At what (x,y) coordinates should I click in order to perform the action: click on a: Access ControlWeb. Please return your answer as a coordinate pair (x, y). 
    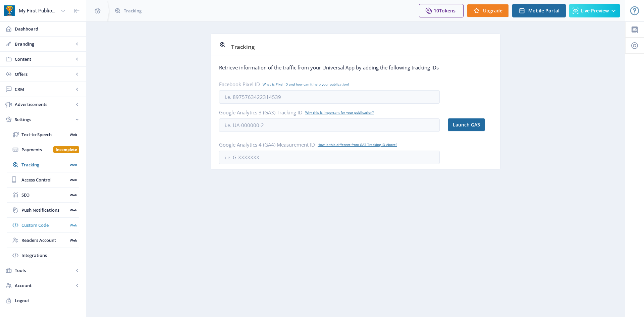
    Looking at the image, I should click on (43, 180).